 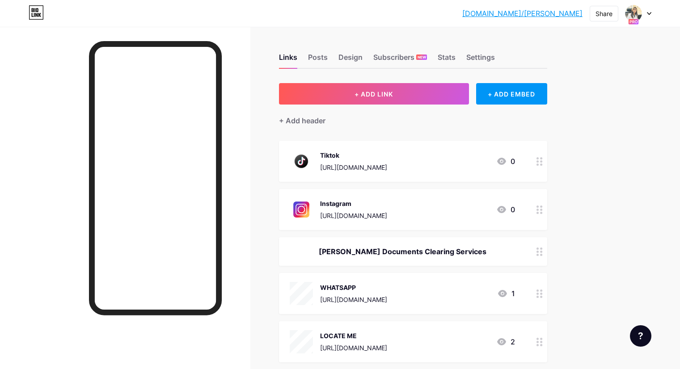 I want to click on div: Design, so click(x=351, y=60).